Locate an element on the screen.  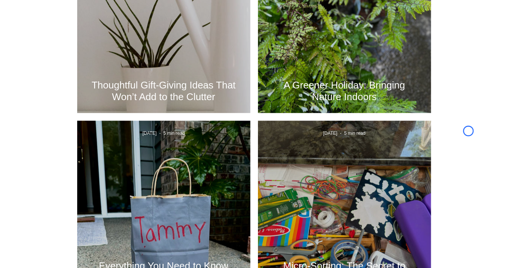
a: Thoughtful Gift-Giving Ideas That Won’t Add to the Clutter is located at coordinates (164, 91).